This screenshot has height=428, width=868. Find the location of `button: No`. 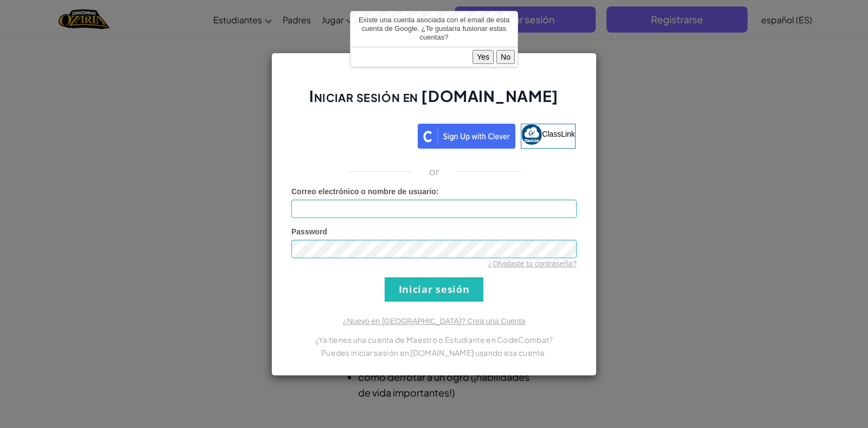

button: No is located at coordinates (506, 57).